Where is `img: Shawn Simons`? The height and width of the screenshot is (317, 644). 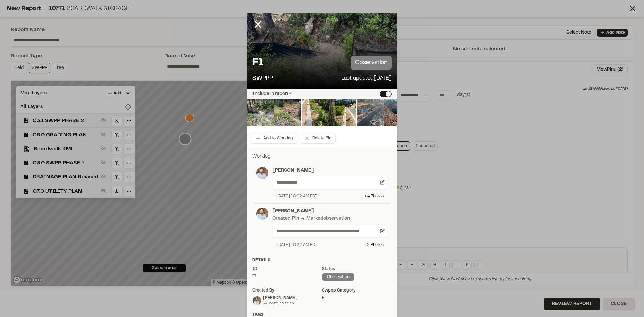
img: Shawn Simons is located at coordinates (257, 301).